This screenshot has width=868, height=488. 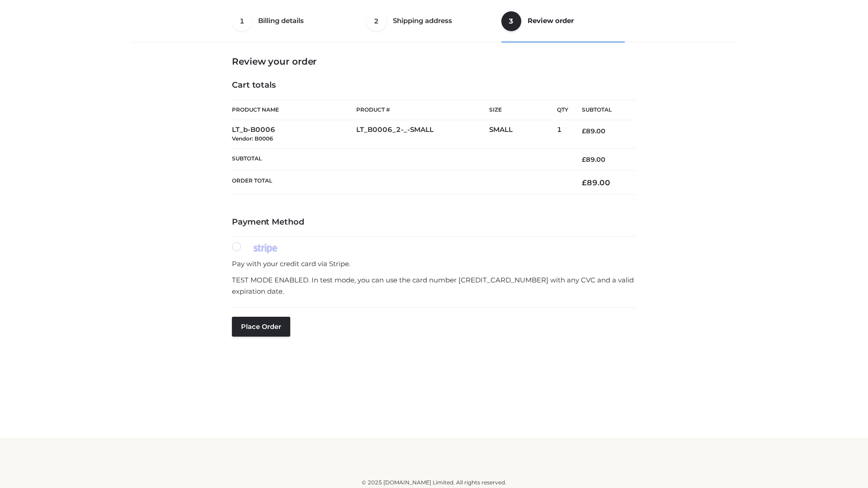 I want to click on p: Pay with your credit card via Stripe., so click(x=434, y=264).